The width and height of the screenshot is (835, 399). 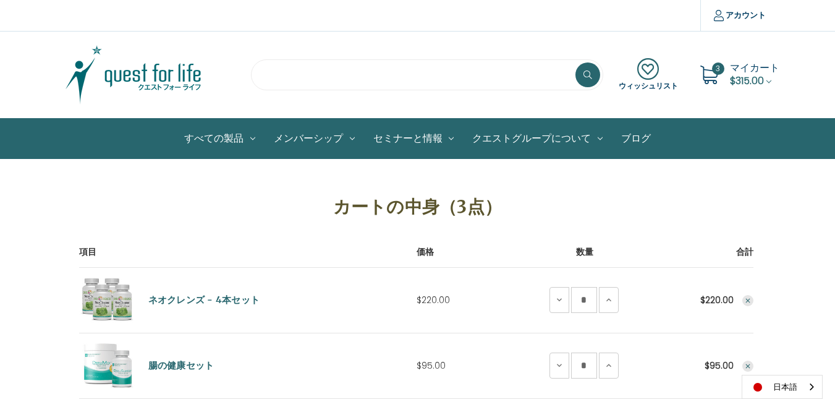 What do you see at coordinates (648, 75) in the screenshot?
I see `a: ウィッシュリスト` at bounding box center [648, 75].